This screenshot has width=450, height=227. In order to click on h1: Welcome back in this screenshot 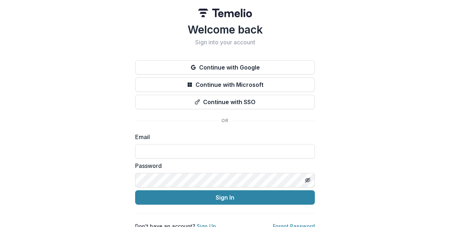, I will do `click(225, 30)`.